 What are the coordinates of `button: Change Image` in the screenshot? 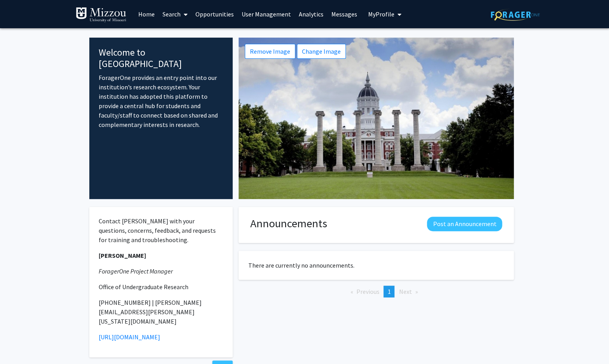 It's located at (321, 51).